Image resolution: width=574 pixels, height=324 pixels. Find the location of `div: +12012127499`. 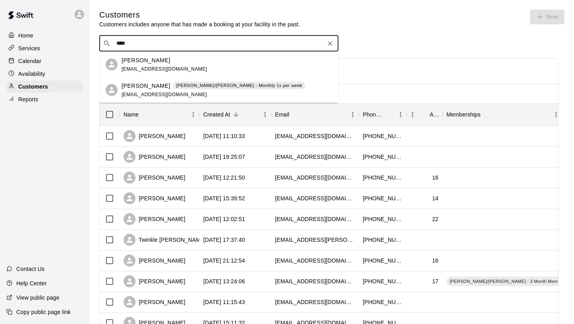

div: +12012127499 is located at coordinates (383, 260).